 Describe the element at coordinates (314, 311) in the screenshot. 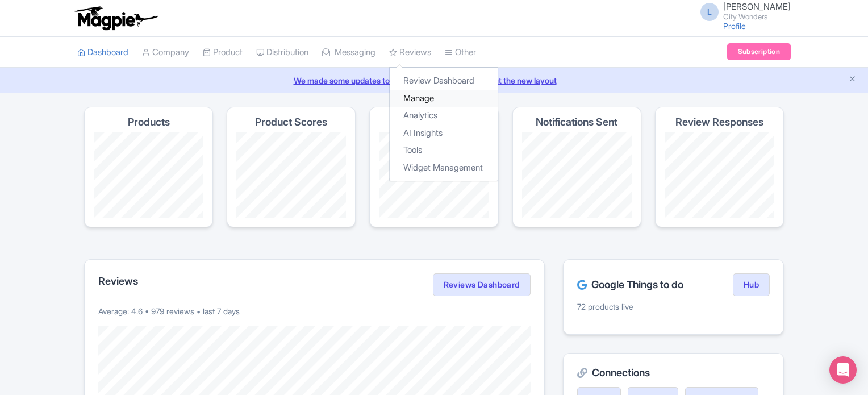

I see `p: Average: 4.6 • 979 reviews • last 7 days` at that location.